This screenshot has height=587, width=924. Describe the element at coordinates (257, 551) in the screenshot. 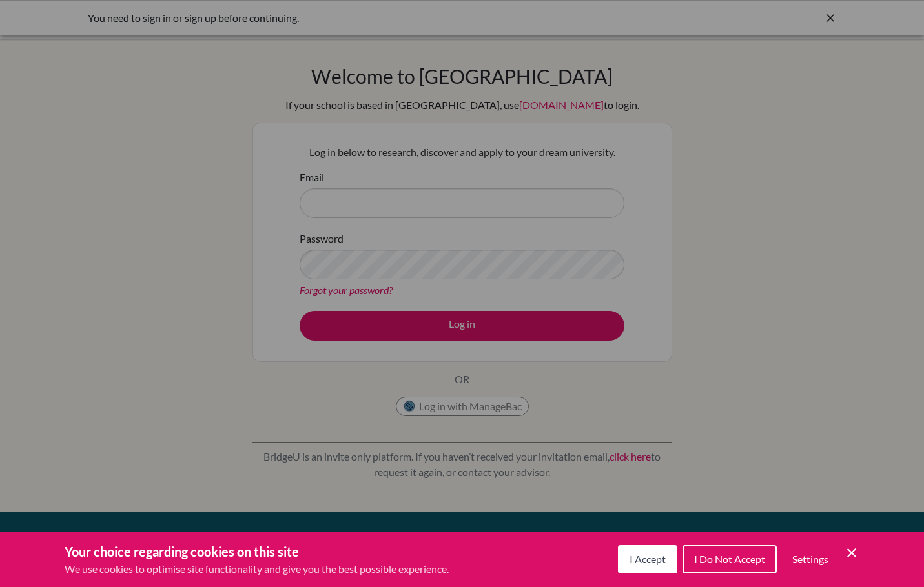

I see `h3: Your choice regarding cookies on this site` at that location.